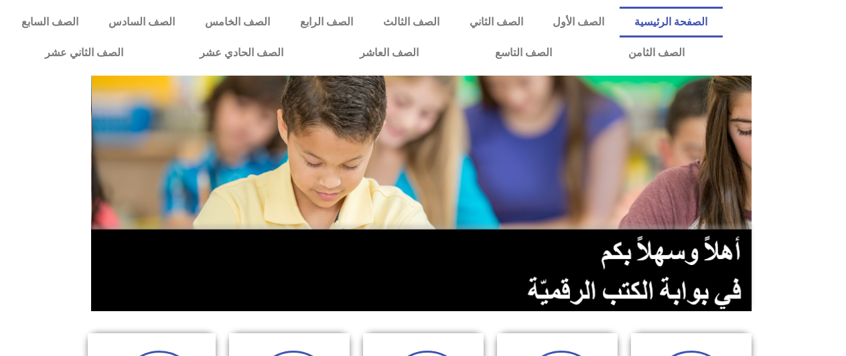  What do you see at coordinates (656, 53) in the screenshot?
I see `a: الصف الثامن` at bounding box center [656, 53].